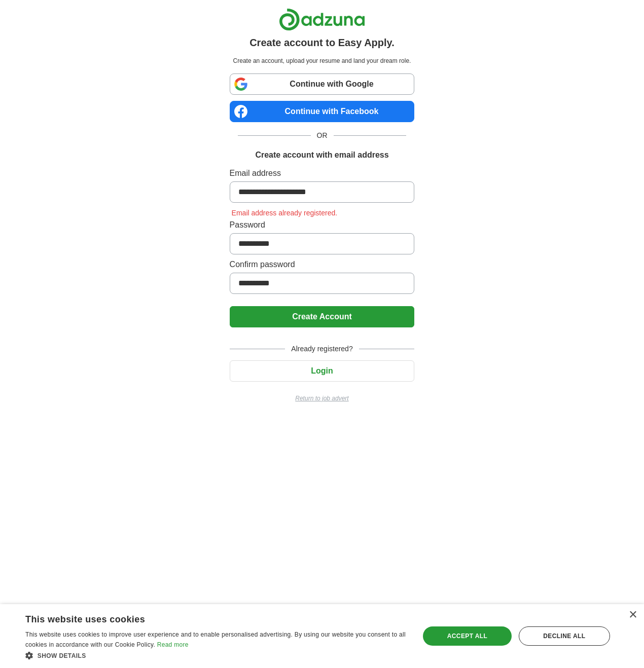  Describe the element at coordinates (322, 84) in the screenshot. I see `a: Continue with Google` at that location.